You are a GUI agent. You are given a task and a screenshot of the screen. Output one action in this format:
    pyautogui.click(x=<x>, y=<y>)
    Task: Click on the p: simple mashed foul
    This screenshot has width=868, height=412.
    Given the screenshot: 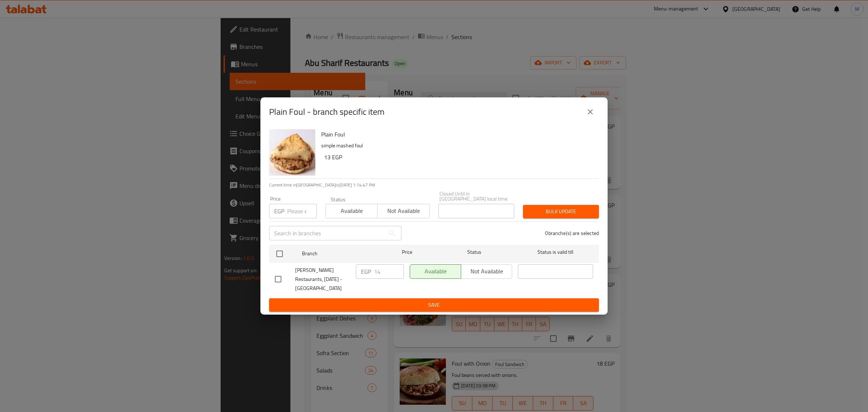 What is the action you would take?
    pyautogui.click(x=457, y=145)
    